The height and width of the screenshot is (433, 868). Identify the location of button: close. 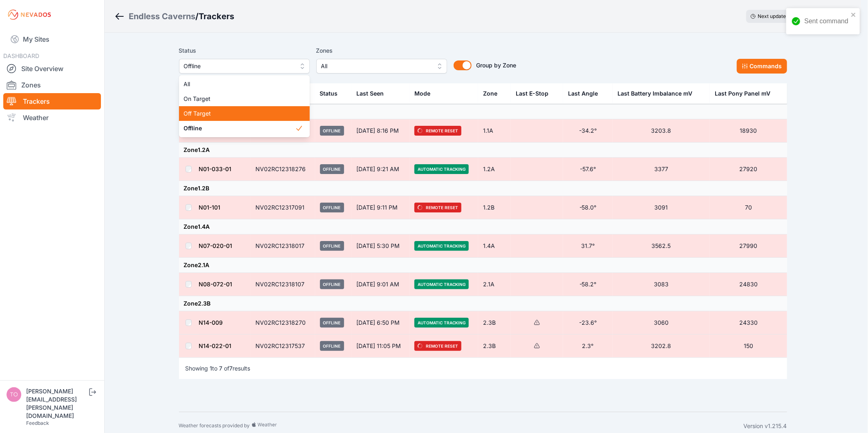
(854, 15).